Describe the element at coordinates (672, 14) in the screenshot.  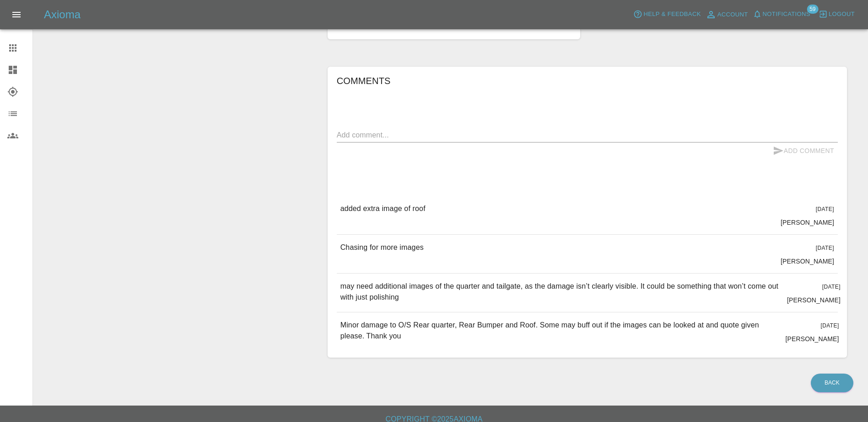
I see `span: Help & Feedback` at that location.